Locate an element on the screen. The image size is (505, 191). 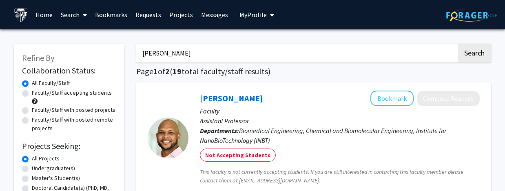
h1: Page of ( total faculty/staff results) is located at coordinates (314, 71).